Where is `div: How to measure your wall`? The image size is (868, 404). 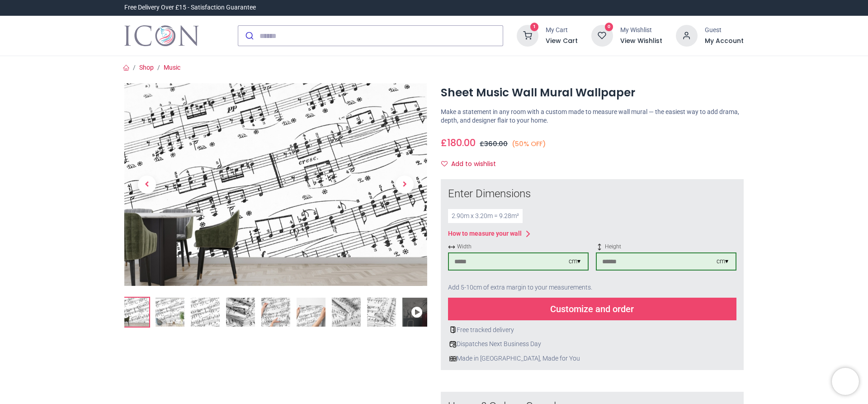 div: How to measure your wall is located at coordinates (484, 234).